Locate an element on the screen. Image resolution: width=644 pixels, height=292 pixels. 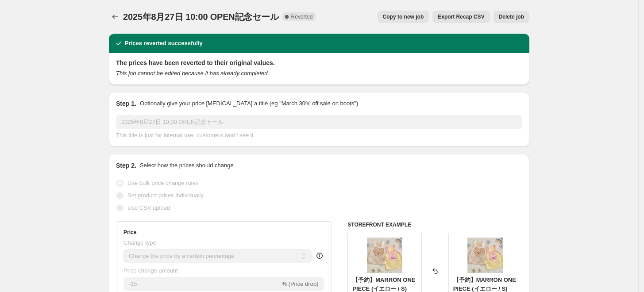
input: -15 is located at coordinates (201, 284).